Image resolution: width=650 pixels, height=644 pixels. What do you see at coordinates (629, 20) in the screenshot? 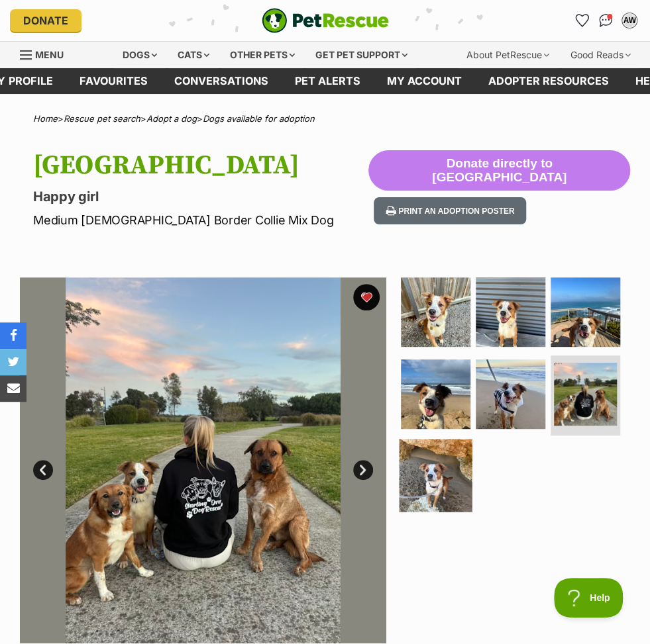
I see `div: AW` at bounding box center [629, 20].